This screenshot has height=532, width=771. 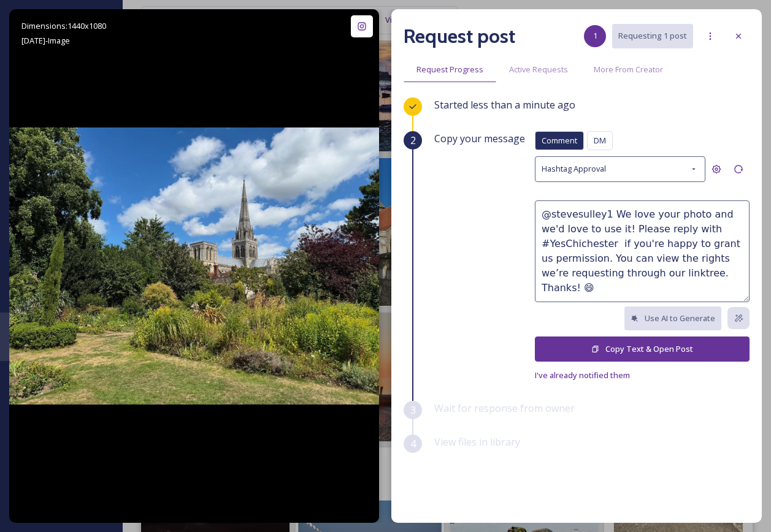 I want to click on span: Copy your message, so click(x=480, y=138).